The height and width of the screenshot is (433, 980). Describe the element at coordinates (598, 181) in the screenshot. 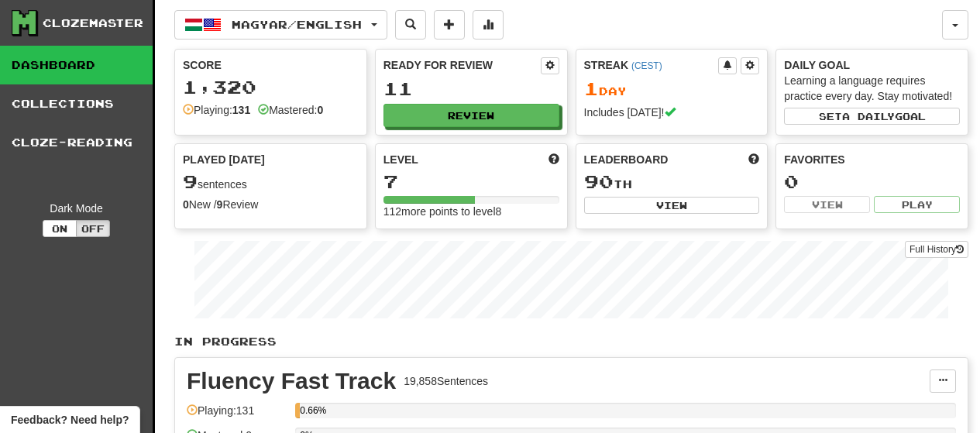

I see `span: 90` at that location.